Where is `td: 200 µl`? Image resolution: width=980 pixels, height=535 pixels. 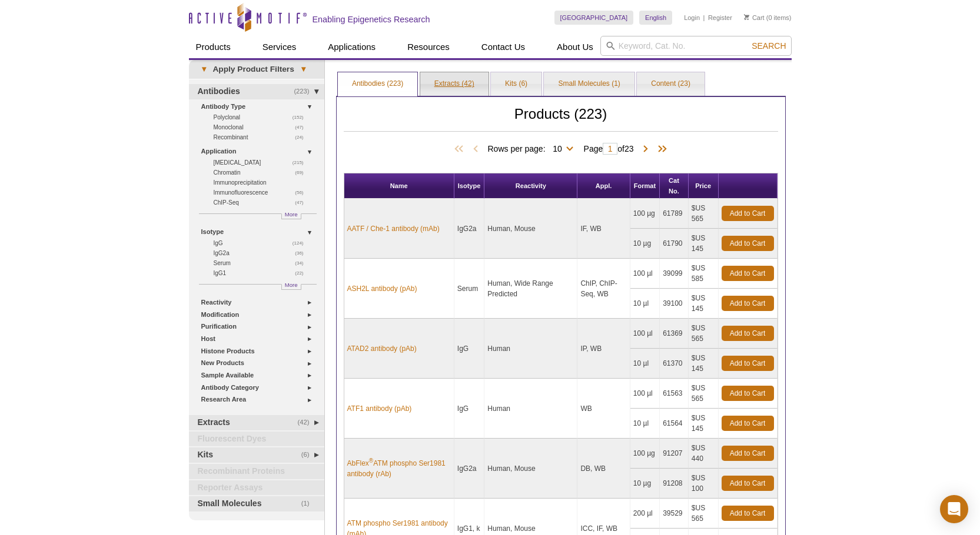
td: 200 µl is located at coordinates (645, 513).